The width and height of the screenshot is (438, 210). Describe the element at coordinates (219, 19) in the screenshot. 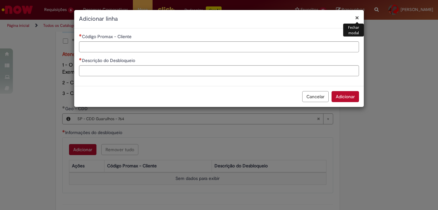

I see `h2: Adicionar linha` at that location.